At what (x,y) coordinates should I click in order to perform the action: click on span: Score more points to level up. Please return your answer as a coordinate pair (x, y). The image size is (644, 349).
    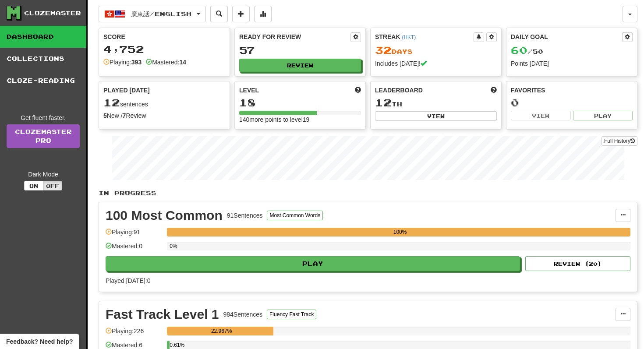
    Looking at the image, I should click on (357, 90).